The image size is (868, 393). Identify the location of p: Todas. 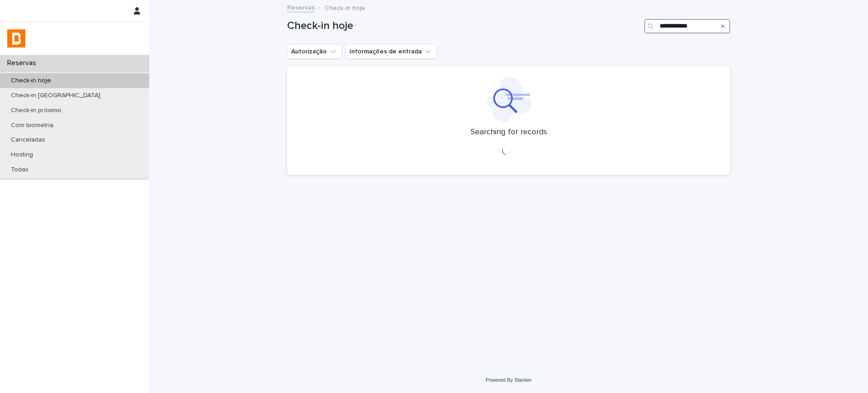
(19, 170).